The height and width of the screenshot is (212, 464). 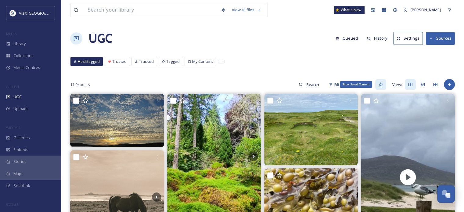 What do you see at coordinates (89, 61) in the screenshot?
I see `span: Hashtagged` at bounding box center [89, 61].